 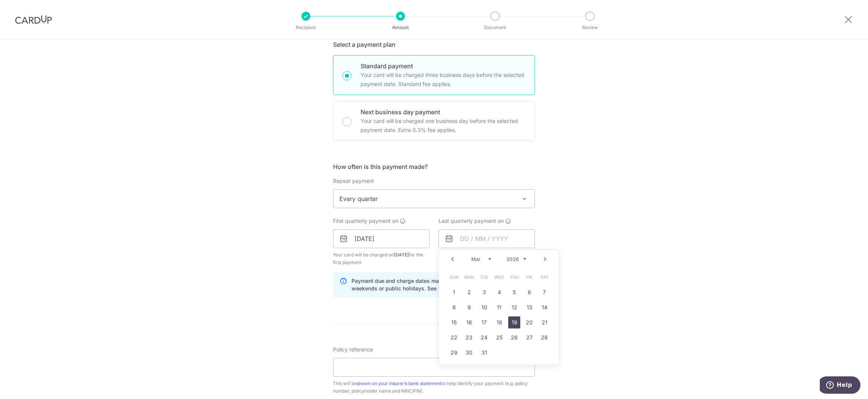 What do you see at coordinates (443, 79) in the screenshot?
I see `p: Your card will be charged three business days before the selected payment date. Standard fee appl...` at bounding box center [443, 79].